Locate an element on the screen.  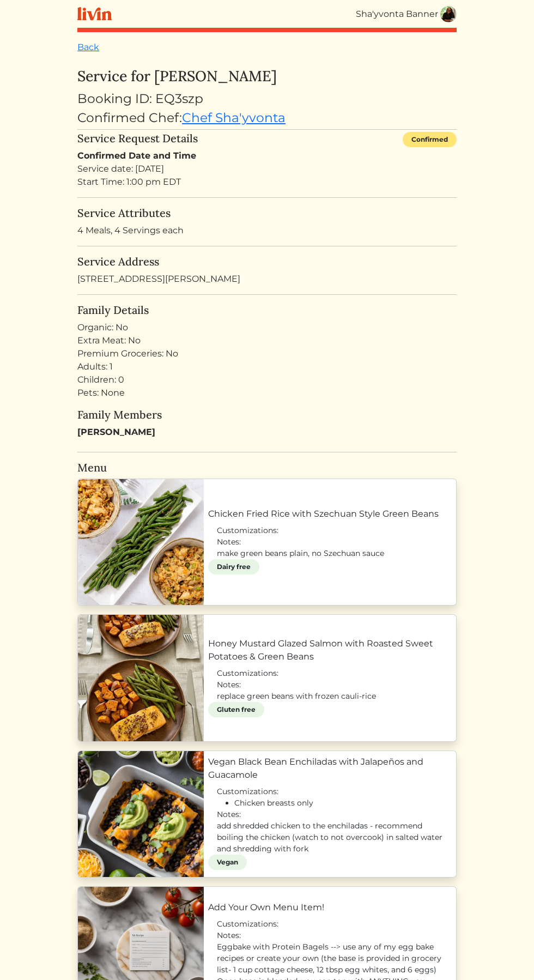
a: Vegan Black Bean Enchiladas with Jalapeños and Guacamole is located at coordinates (330, 769).